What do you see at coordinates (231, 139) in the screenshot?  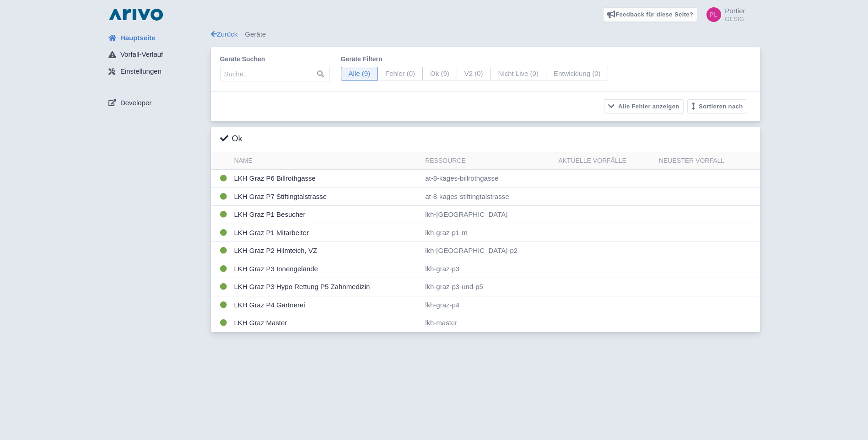 I see `h3: Ok` at bounding box center [231, 139].